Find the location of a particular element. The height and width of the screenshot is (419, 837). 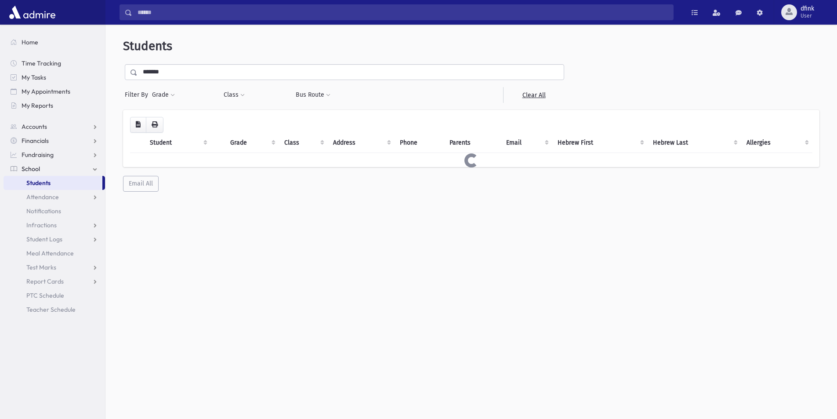

a: Notifications is located at coordinates (54, 211).